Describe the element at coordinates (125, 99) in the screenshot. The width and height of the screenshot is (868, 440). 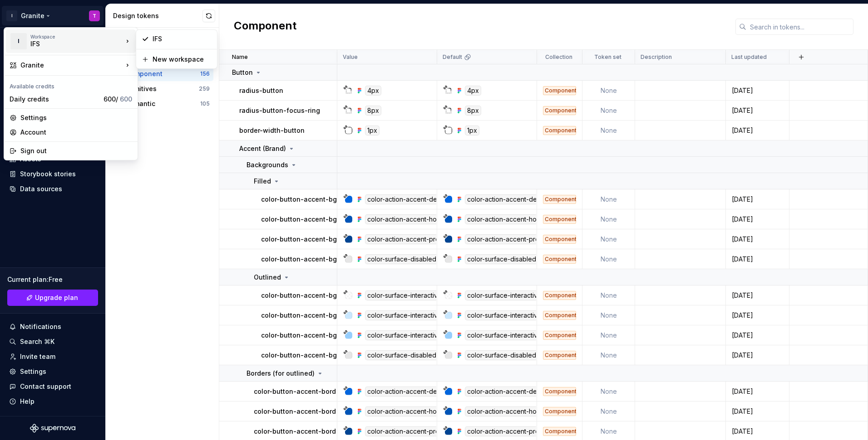
I see `span: 600` at that location.